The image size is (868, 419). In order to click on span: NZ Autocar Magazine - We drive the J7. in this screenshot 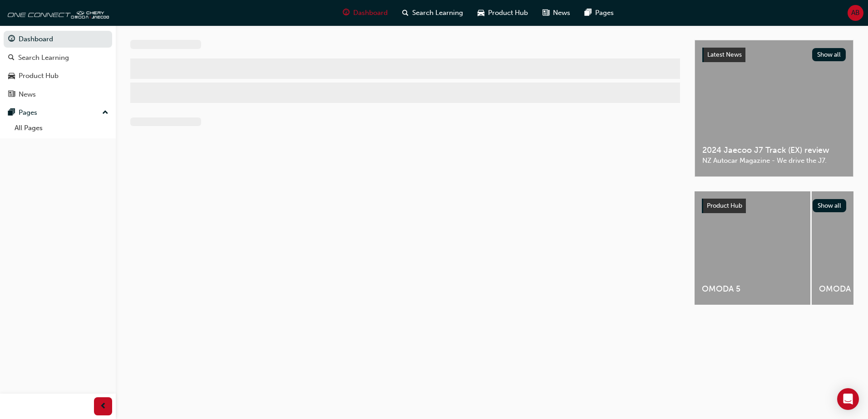, I will do `click(774, 161)`.